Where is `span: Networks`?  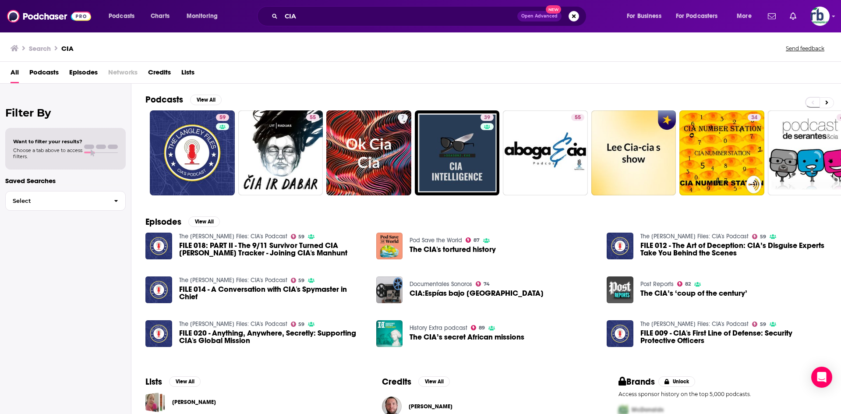 span: Networks is located at coordinates (123, 74).